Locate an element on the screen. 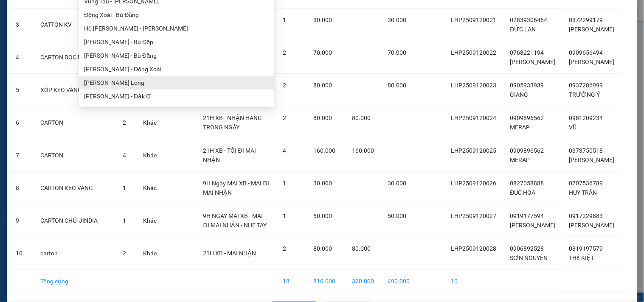 The image size is (644, 302). td: CARTON KEO VÀNG is located at coordinates (75, 188).